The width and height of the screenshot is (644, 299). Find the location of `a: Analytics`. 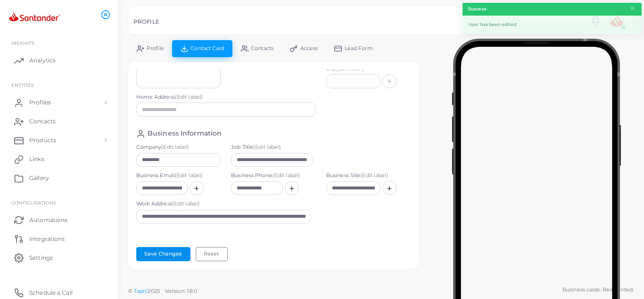

a: Analytics is located at coordinates (59, 61).